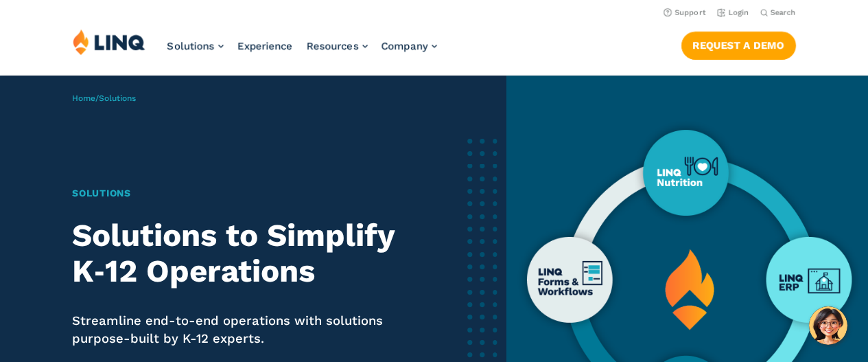 The width and height of the screenshot is (868, 362). Describe the element at coordinates (243, 192) in the screenshot. I see `h1: Solutions` at that location.